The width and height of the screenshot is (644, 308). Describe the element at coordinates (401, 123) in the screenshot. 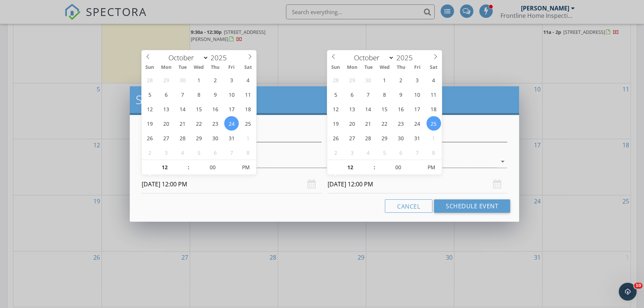

I see `span: October 23, 2025` at that location.